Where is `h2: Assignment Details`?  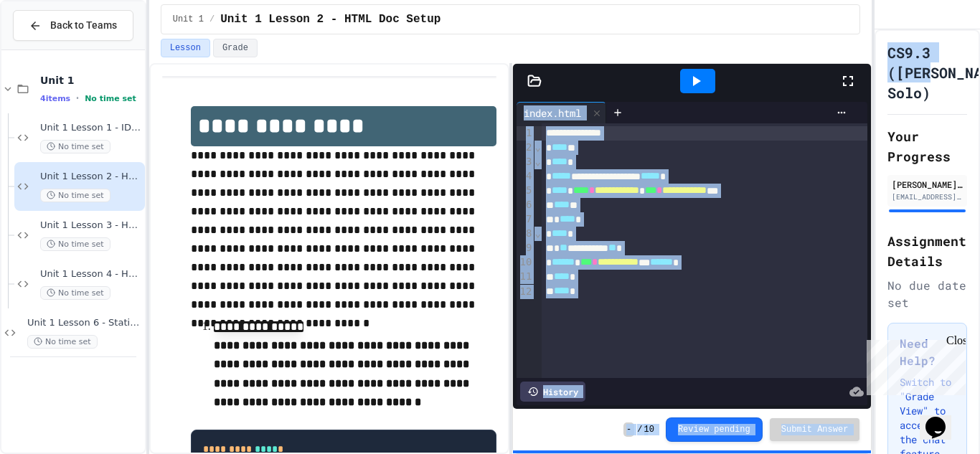
h2: Assignment Details is located at coordinates (927, 252).